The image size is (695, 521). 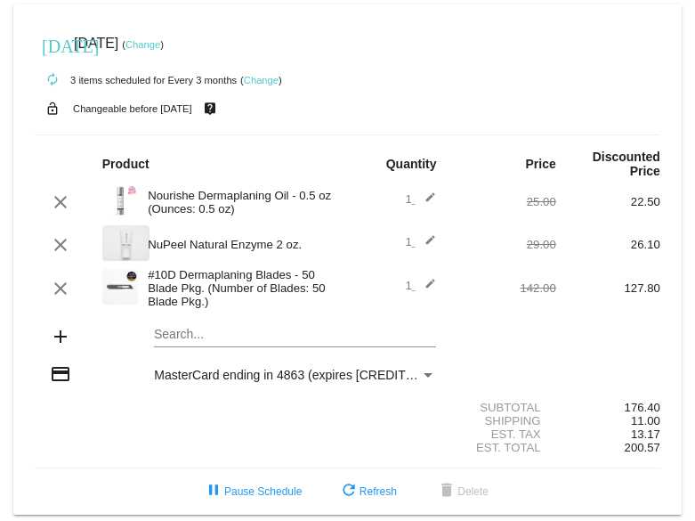 What do you see at coordinates (627, 164) in the screenshot?
I see `strong: Discounted Price` at bounding box center [627, 164].